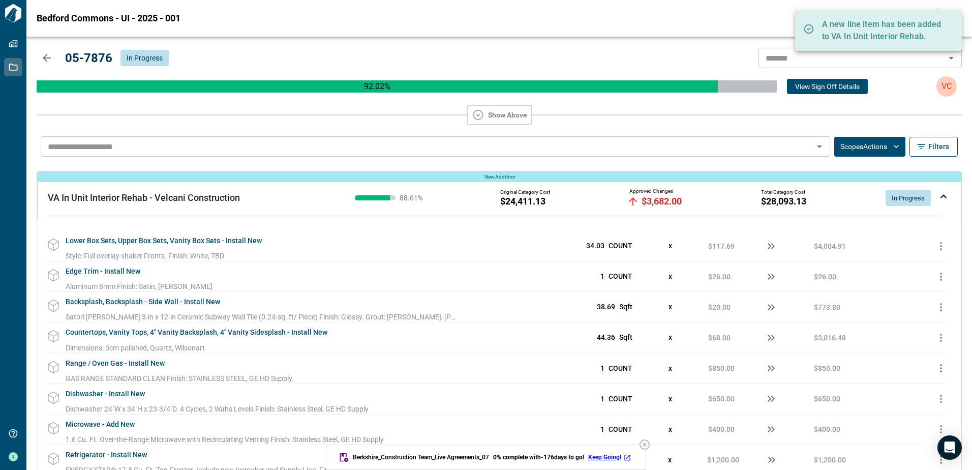  Describe the element at coordinates (611, 457) in the screenshot. I see `a: Keep Going!` at that location.